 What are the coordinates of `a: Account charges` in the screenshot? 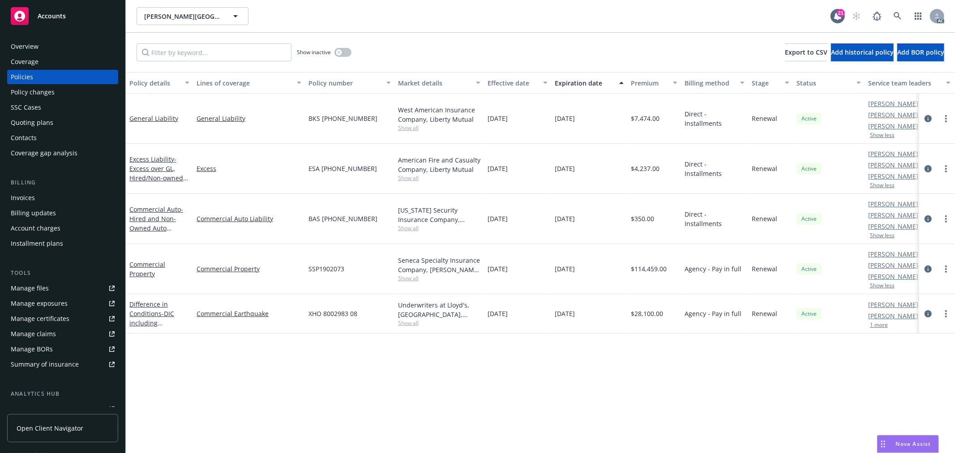 It's located at (63, 228).